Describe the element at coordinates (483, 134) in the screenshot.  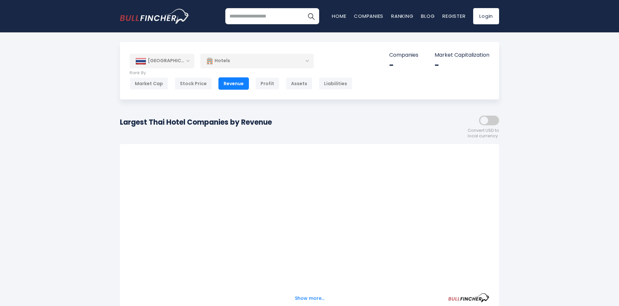
I see `span: Convert USD to local currency` at that location.